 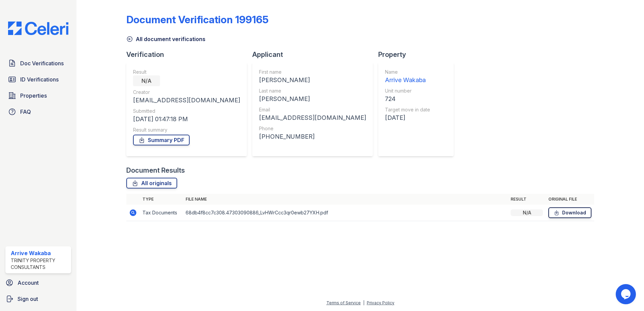 What do you see at coordinates (156, 170) in the screenshot?
I see `div: Document Results` at bounding box center [156, 170].